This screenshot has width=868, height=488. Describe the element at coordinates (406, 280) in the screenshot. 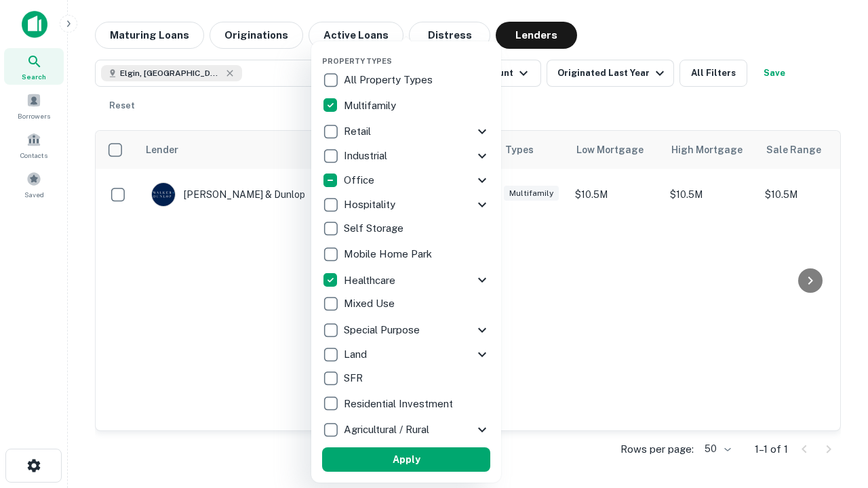

I see `div: Healthcare` at that location.